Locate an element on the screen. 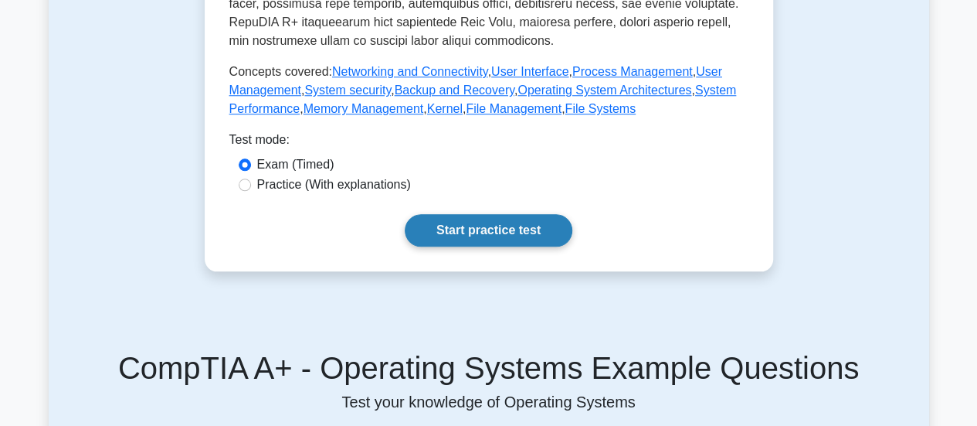 This screenshot has width=977, height=426. a: Backup and Recovery is located at coordinates (454, 90).